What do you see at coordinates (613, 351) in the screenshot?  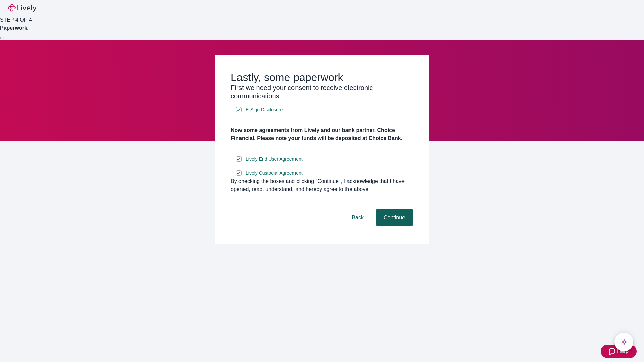 I see `svg: Zendesk support icon` at bounding box center [613, 351].